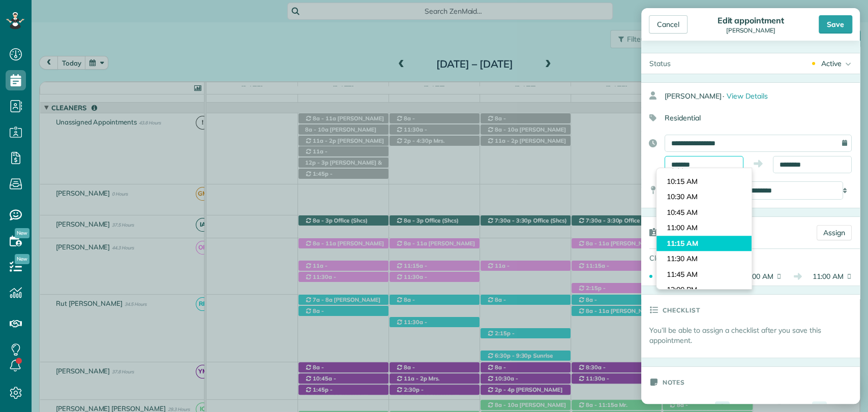 The image size is (868, 412). What do you see at coordinates (827, 276) in the screenshot?
I see `span: 11:00 AM` at bounding box center [827, 276].